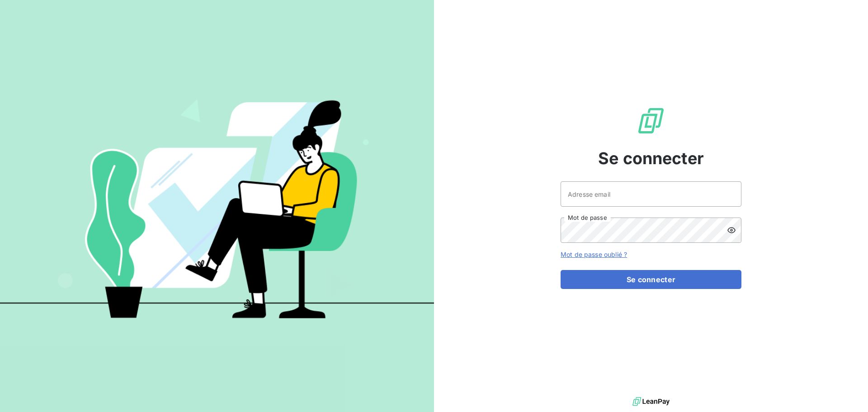 The width and height of the screenshot is (868, 412). What do you see at coordinates (651, 194) in the screenshot?
I see `input: placeholder` at bounding box center [651, 194].